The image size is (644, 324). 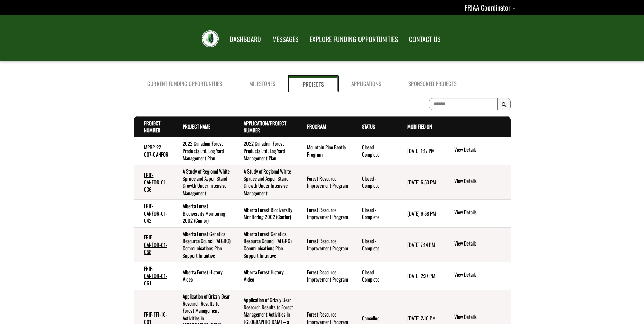 What do you see at coordinates (245, 39) in the screenshot?
I see `a: DASHBOARD` at bounding box center [245, 39].